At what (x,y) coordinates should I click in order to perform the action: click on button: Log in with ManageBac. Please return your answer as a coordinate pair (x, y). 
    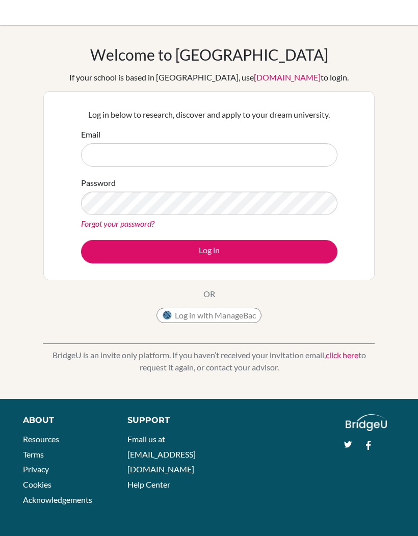
    Looking at the image, I should click on (209, 315).